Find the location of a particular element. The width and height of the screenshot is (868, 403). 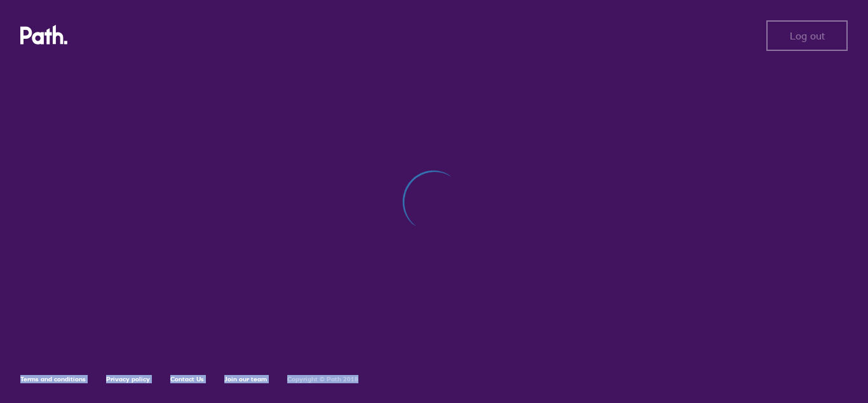

a: Join our team is located at coordinates (245, 378).